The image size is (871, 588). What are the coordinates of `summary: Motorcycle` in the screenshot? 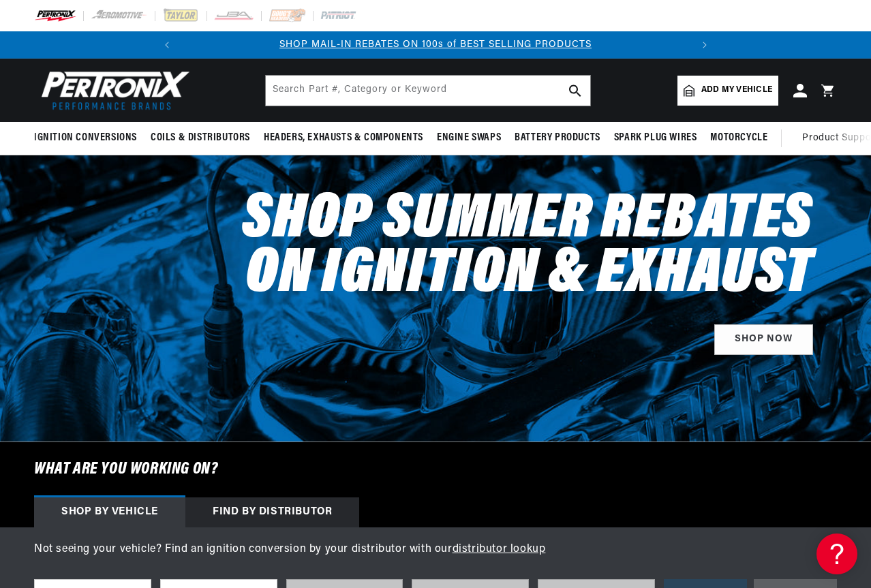 It's located at (738, 137).